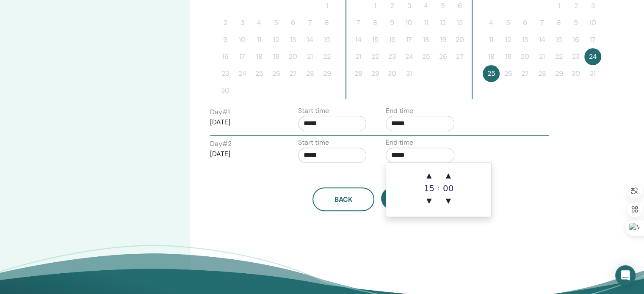  What do you see at coordinates (412, 198) in the screenshot?
I see `button: Next` at bounding box center [412, 198].